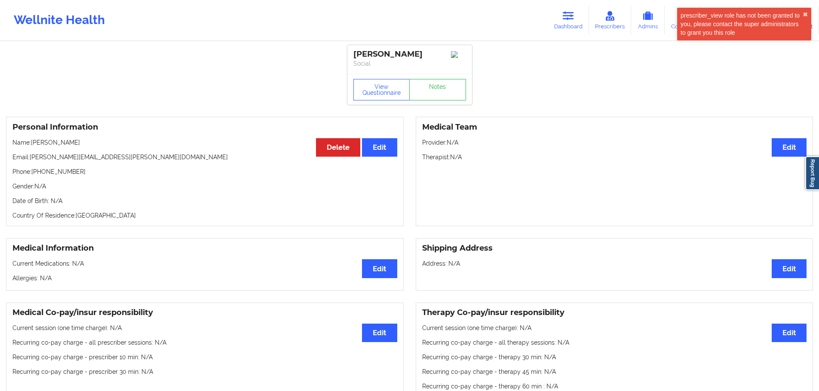 The image size is (819, 391). What do you see at coordinates (614, 143) in the screenshot?
I see `p: Provider: N/A` at bounding box center [614, 143].